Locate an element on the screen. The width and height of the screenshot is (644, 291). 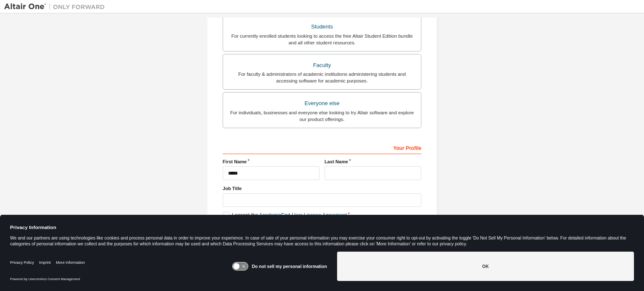
label: I accept the is located at coordinates (284, 215).